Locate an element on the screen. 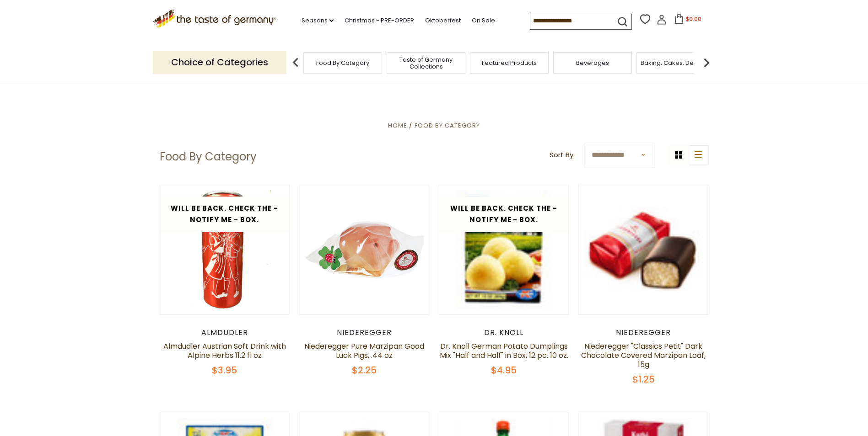 The image size is (868, 436). div: Almdudler is located at coordinates (225, 333).